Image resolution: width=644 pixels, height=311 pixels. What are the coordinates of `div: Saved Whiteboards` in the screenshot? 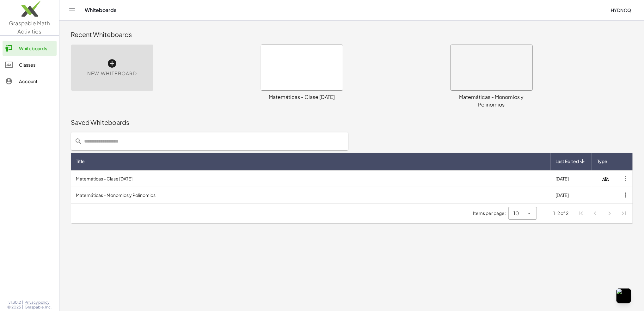 It's located at (352, 123).